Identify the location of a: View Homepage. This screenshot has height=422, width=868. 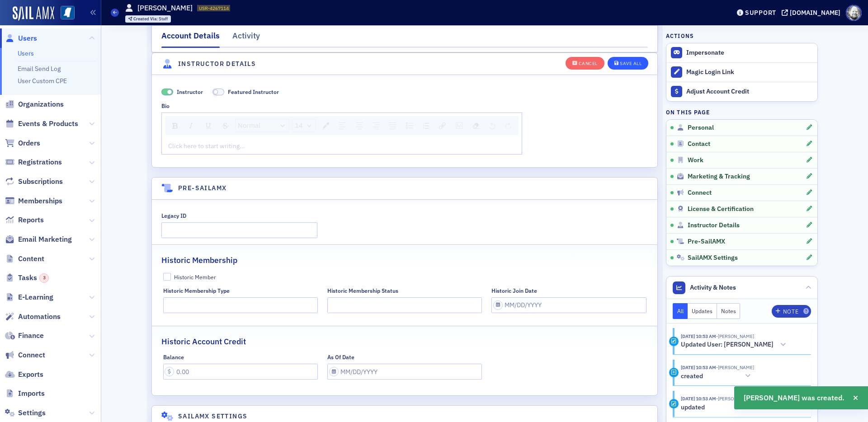
(64, 14).